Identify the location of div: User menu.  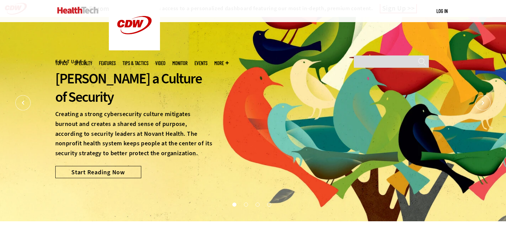
(441, 11).